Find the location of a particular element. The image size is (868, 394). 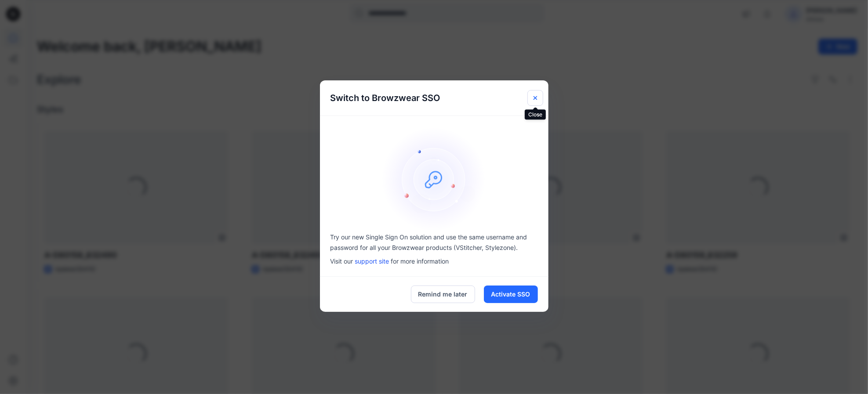

button: Close is located at coordinates (535, 98).